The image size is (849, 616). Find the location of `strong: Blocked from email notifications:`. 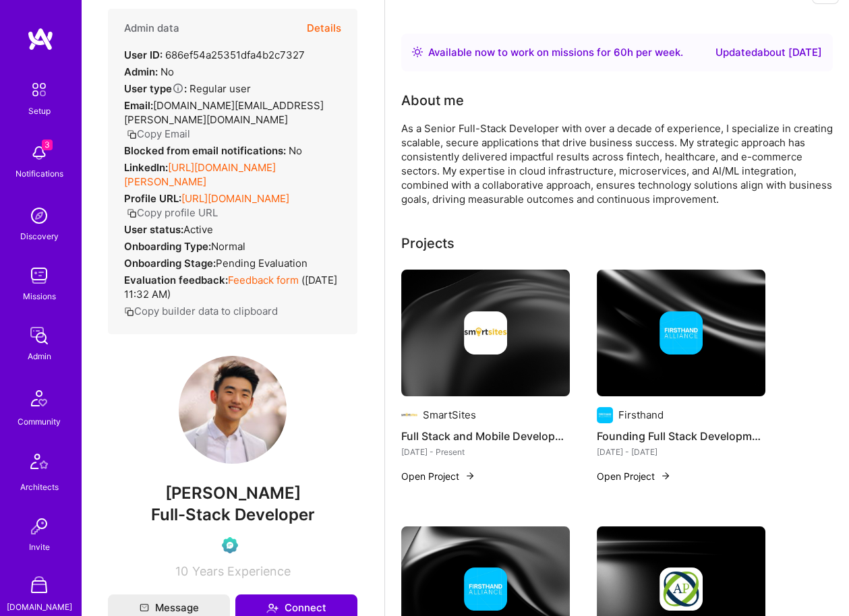

strong: Blocked from email notifications: is located at coordinates (207, 150).